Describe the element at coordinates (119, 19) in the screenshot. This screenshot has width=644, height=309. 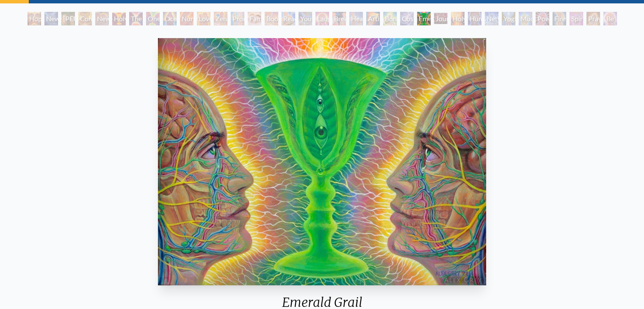
I see `div: Holy Grail` at that location.